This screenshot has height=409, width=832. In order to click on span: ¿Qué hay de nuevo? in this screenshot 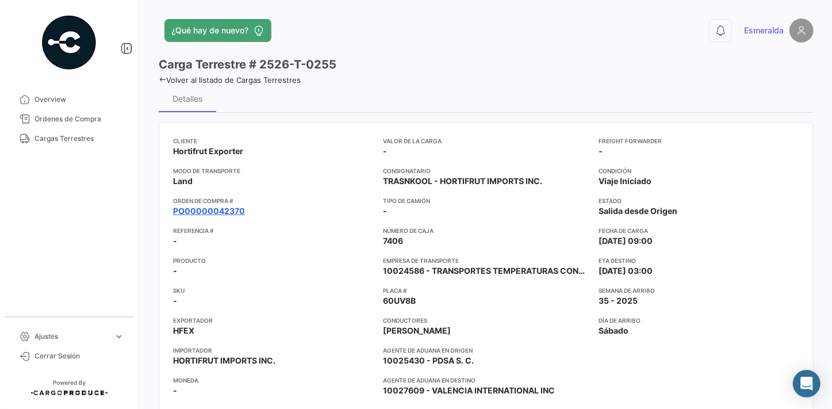, I will do `click(210, 30)`.